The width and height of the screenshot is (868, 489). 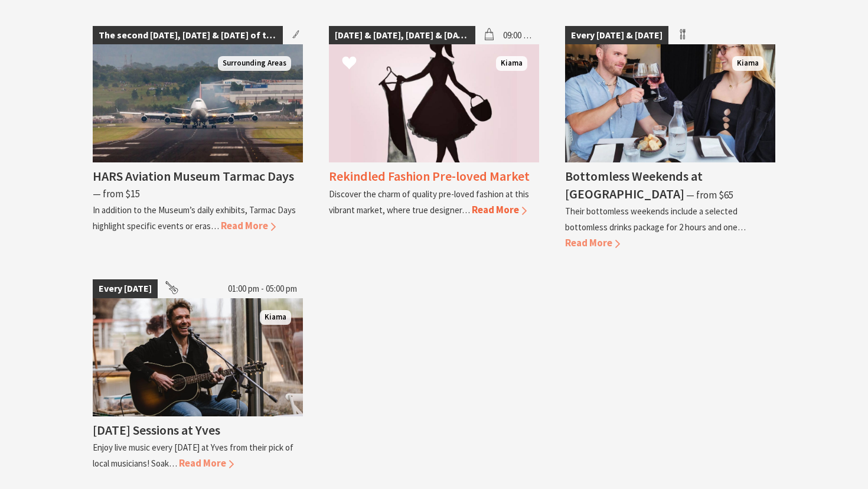 What do you see at coordinates (670, 104) in the screenshot?
I see `img: Couple dining with wine and grazing board laughing` at bounding box center [670, 104].